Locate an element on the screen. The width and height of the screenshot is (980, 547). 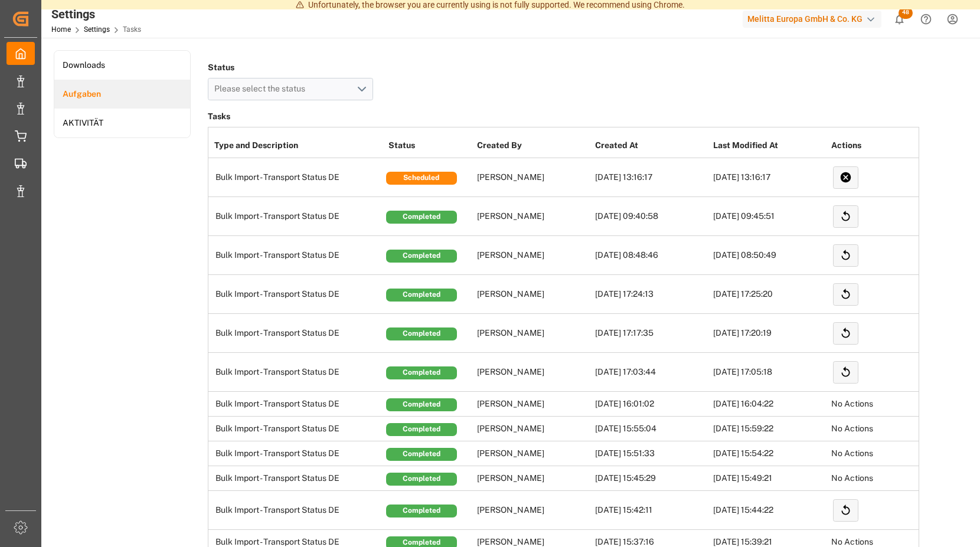
th: Status is located at coordinates (430, 146).